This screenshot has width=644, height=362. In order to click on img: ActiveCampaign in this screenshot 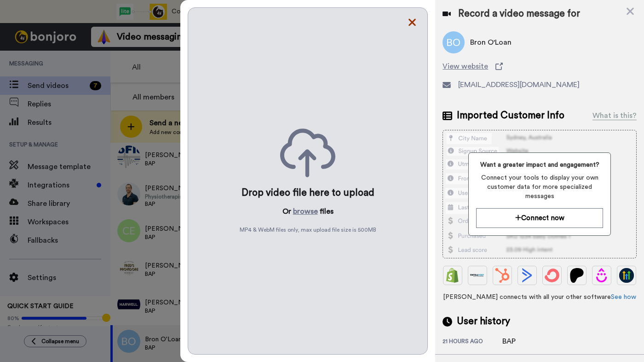, I will do `click(527, 276)`.